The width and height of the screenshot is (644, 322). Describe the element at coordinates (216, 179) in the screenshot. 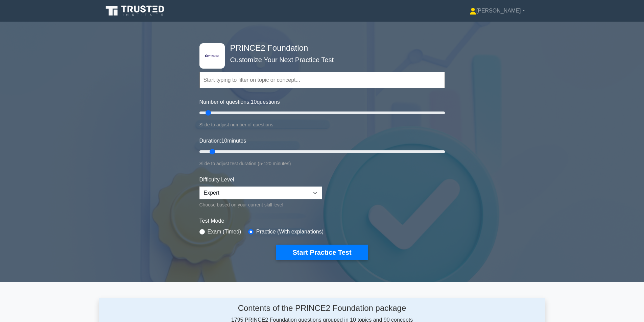

I see `label: Difficulty Level` at that location.